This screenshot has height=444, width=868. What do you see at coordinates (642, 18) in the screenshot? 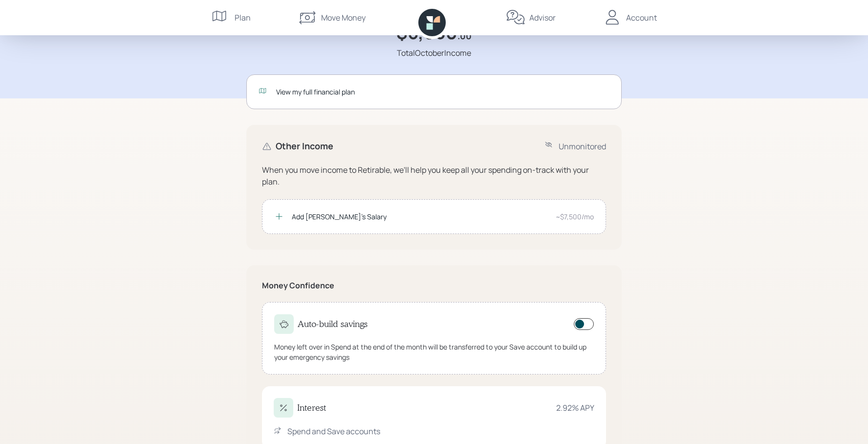
I see `div: Account` at bounding box center [642, 18].